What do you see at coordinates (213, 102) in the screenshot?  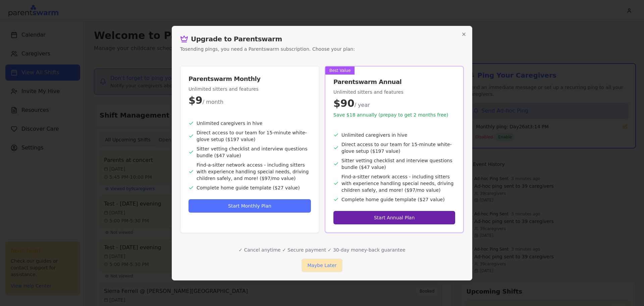 I see `span: / month` at bounding box center [213, 102].